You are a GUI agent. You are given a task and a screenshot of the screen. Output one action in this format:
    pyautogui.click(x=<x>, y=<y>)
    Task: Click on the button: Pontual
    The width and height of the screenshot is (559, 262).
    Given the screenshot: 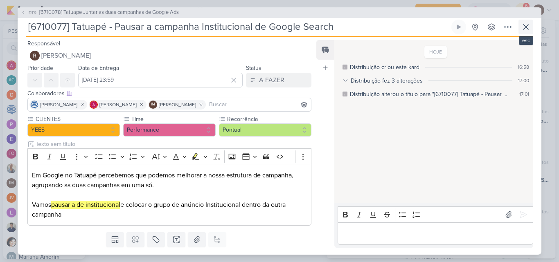 What is the action you would take?
    pyautogui.click(x=265, y=130)
    